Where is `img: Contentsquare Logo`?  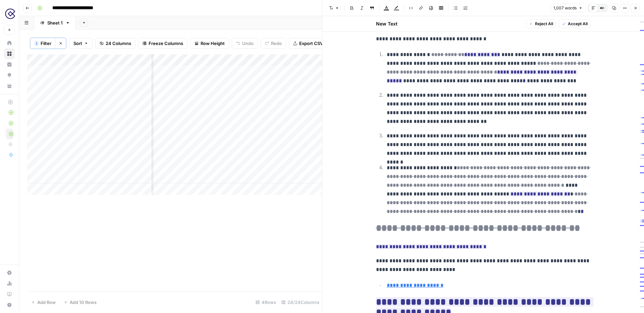
img: Contentsquare Logo is located at coordinates (10, 14).